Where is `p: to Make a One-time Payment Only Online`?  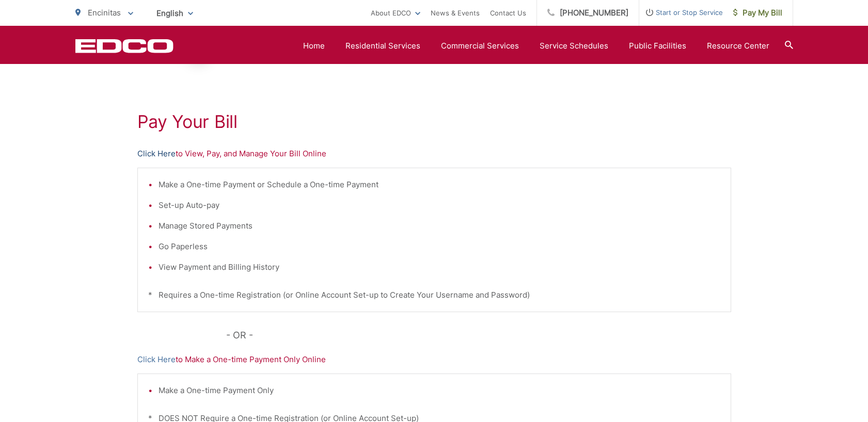 p: to Make a One-time Payment Only Online is located at coordinates (434, 359).